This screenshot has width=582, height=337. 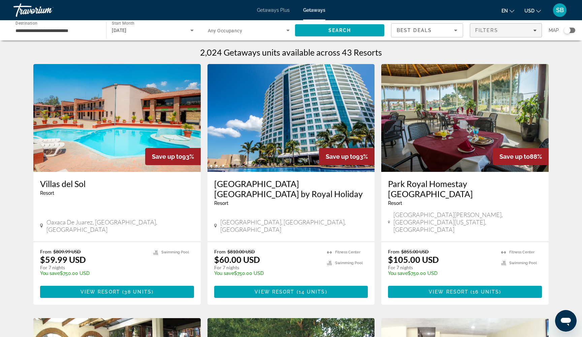 What do you see at coordinates (26, 23) in the screenshot?
I see `span: Destination` at bounding box center [26, 23].